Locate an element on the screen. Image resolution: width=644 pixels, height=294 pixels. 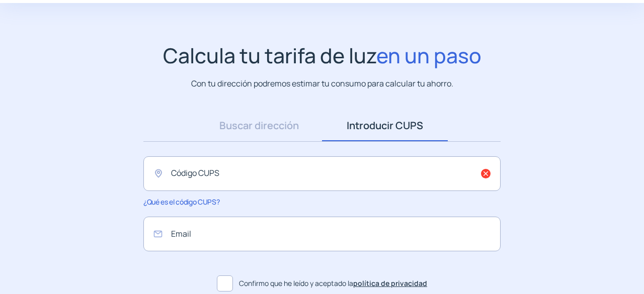
p: Con tu dirección podremos estimar tu consumo para calcular tu ahorro. is located at coordinates (322, 83).